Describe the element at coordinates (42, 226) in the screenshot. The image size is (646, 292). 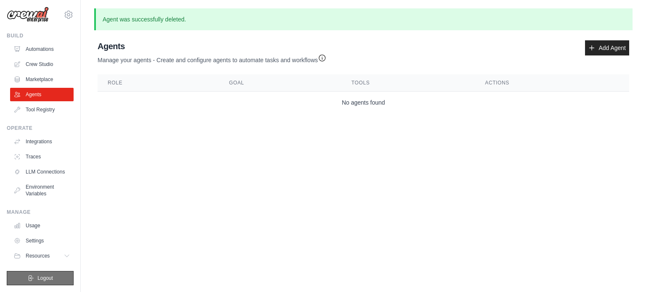
I see `a: Usage` at that location.